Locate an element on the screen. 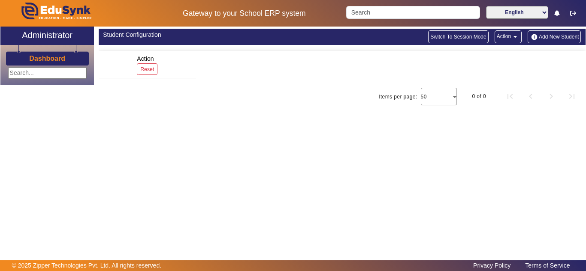 The image size is (586, 271). h2: Administrator is located at coordinates (47, 35).